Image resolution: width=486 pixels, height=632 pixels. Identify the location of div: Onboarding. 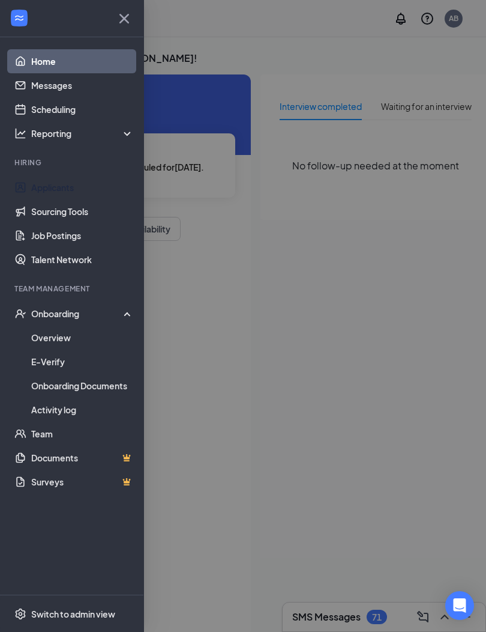
(77, 313).